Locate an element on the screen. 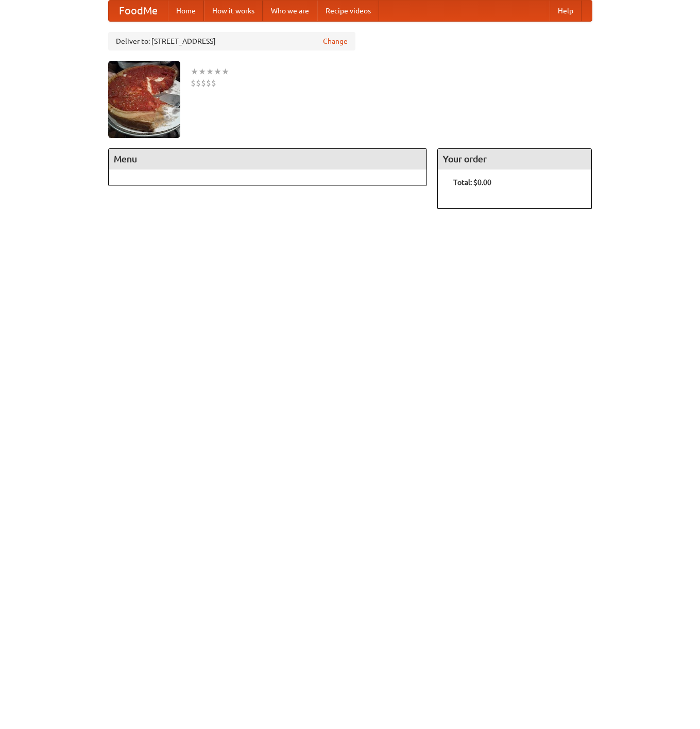 This screenshot has width=700, height=729. a: FoodMe is located at coordinates (138, 11).